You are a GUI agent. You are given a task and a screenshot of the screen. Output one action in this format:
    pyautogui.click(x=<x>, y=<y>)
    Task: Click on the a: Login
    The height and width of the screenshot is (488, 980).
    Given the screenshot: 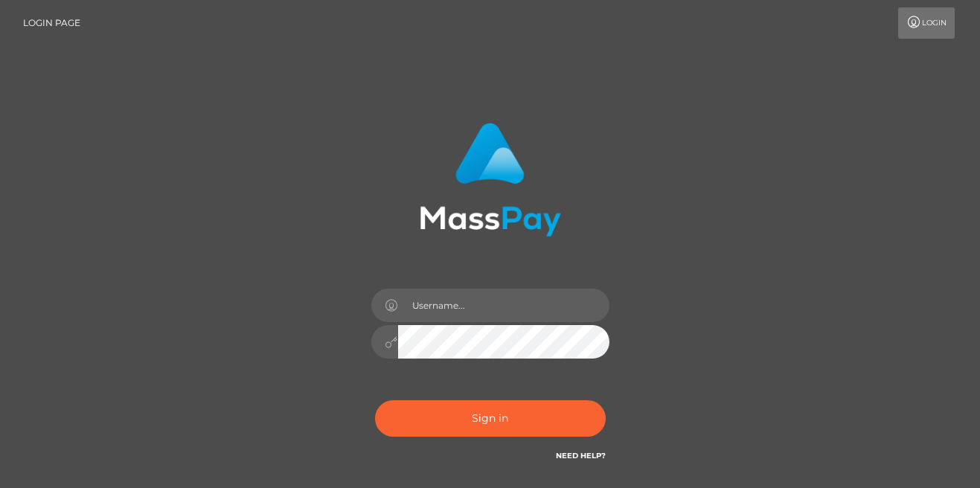 What is the action you would take?
    pyautogui.click(x=926, y=23)
    